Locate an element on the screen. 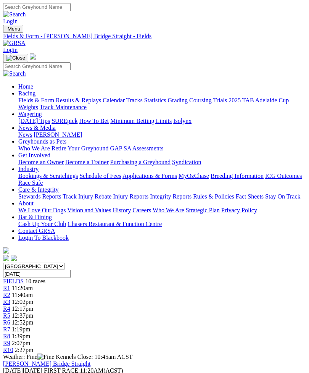  a: R1 is located at coordinates (6, 288).